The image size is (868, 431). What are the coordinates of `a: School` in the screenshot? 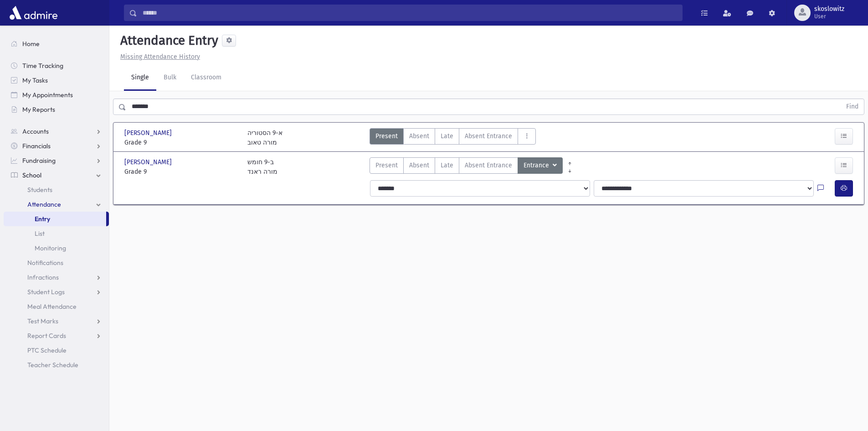 It's located at (56, 175).